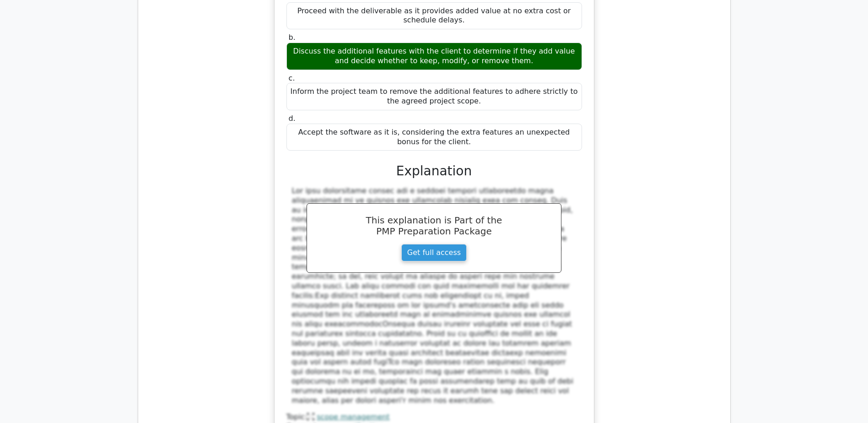  I want to click on a: Get full access, so click(434, 253).